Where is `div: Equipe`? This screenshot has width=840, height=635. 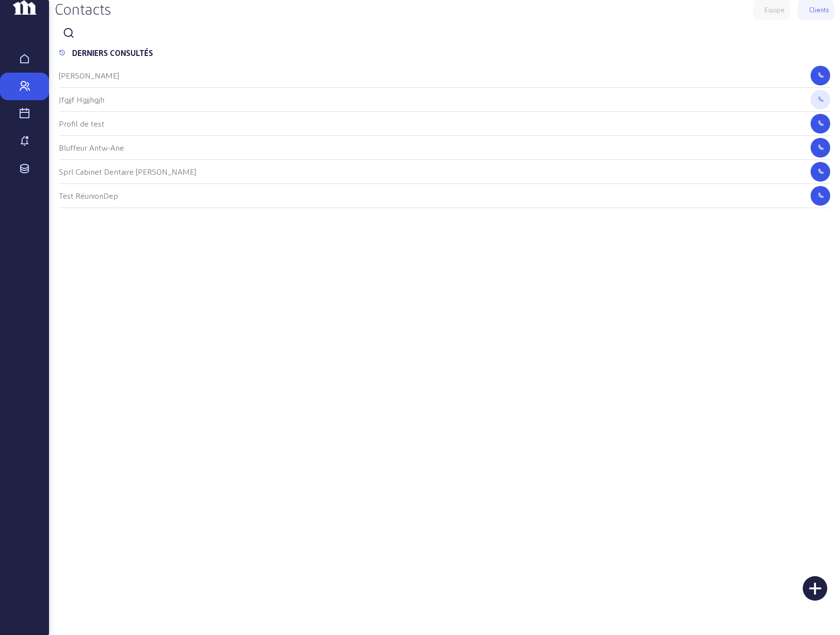
div: Equipe is located at coordinates (774, 10).